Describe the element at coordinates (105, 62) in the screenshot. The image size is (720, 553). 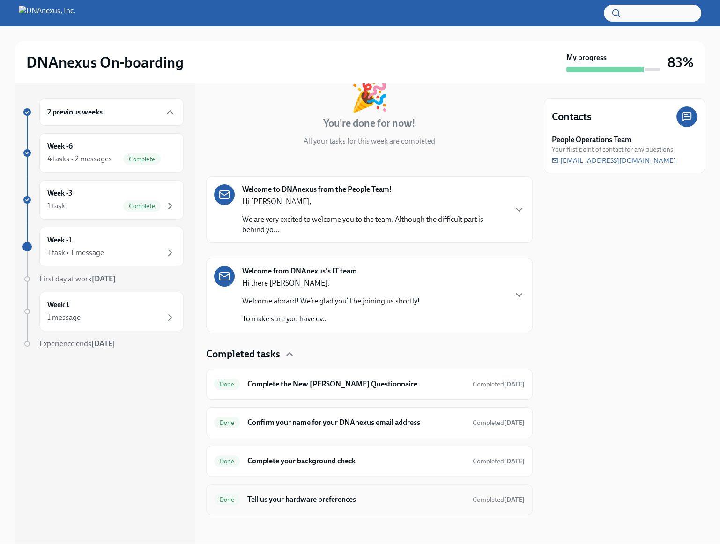
I see `h2: DNAnexus On-boarding` at that location.